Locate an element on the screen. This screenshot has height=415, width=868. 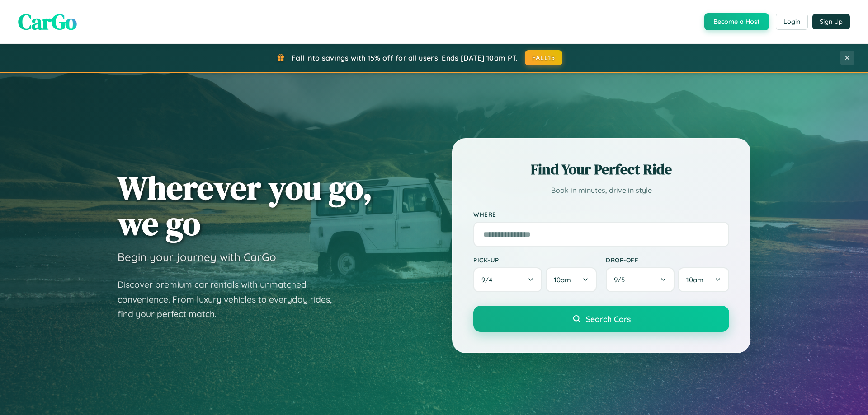
h2: Find Your Perfect Ride is located at coordinates (601, 169).